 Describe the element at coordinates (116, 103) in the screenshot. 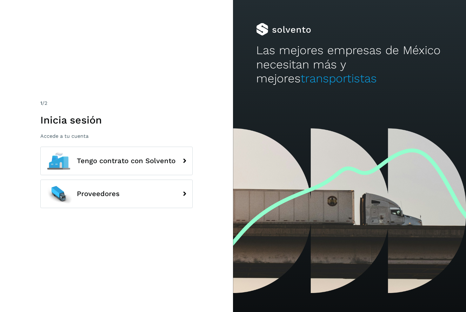

I see `div: /2` at that location.